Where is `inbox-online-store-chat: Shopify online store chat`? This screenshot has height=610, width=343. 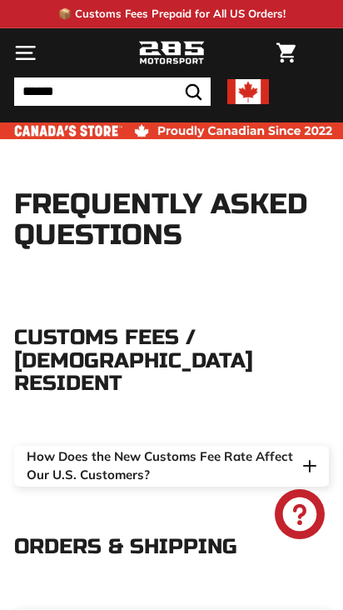
inbox-online-store-chat: Shopify online store chat is located at coordinates (300, 516).